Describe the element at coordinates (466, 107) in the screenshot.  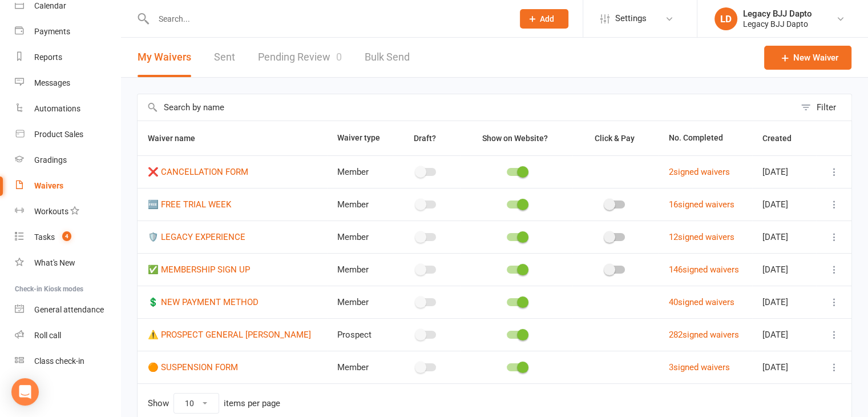
I see `input: Search by name` at that location.